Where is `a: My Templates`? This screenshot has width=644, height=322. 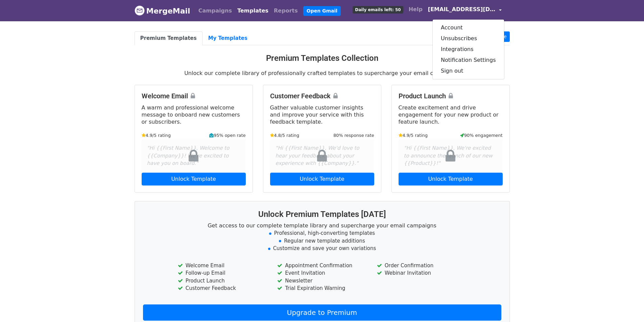
a: My Templates is located at coordinates (228, 38).